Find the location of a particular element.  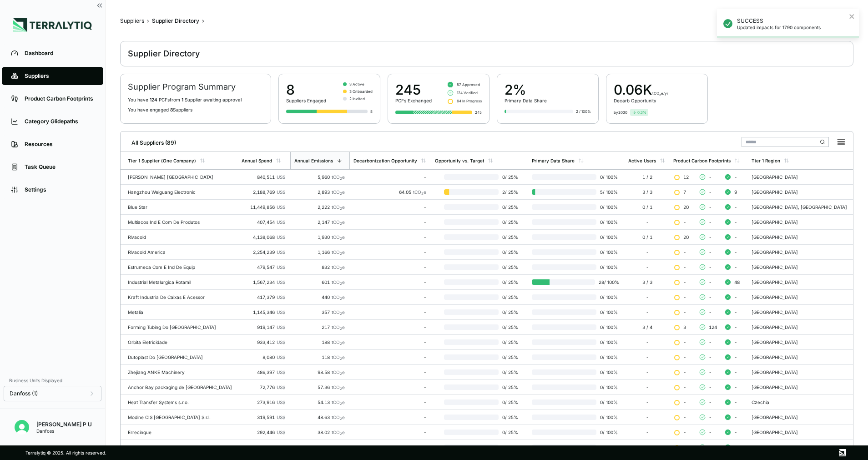

button: close is located at coordinates (852, 17).